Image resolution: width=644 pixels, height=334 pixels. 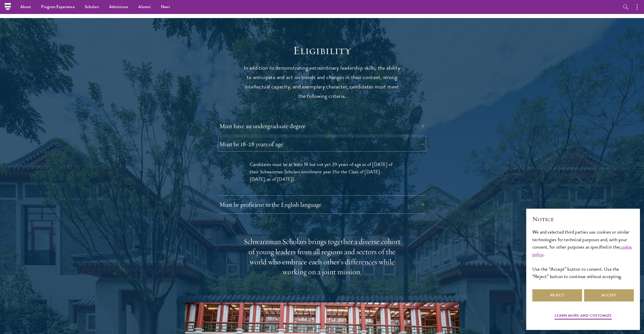 I want to click on h2: Eligibility, so click(x=322, y=51).